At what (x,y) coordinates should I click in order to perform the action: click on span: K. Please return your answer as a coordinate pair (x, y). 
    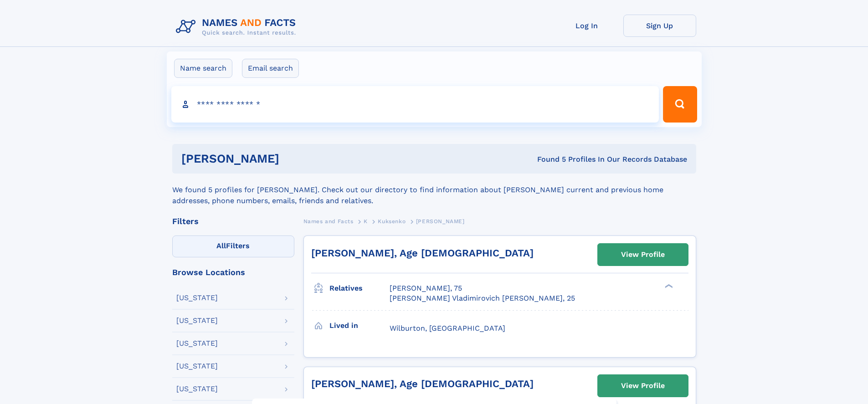
    Looking at the image, I should click on (366, 221).